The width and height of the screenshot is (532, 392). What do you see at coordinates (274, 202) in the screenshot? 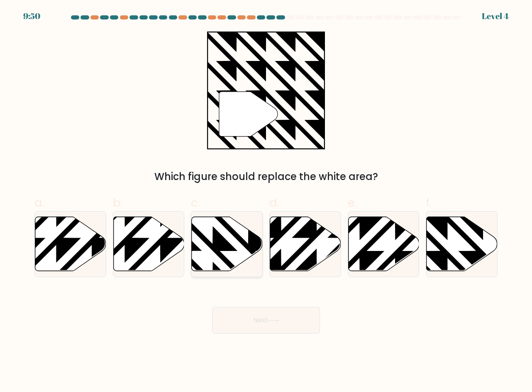
I see `span: d.` at bounding box center [274, 202].